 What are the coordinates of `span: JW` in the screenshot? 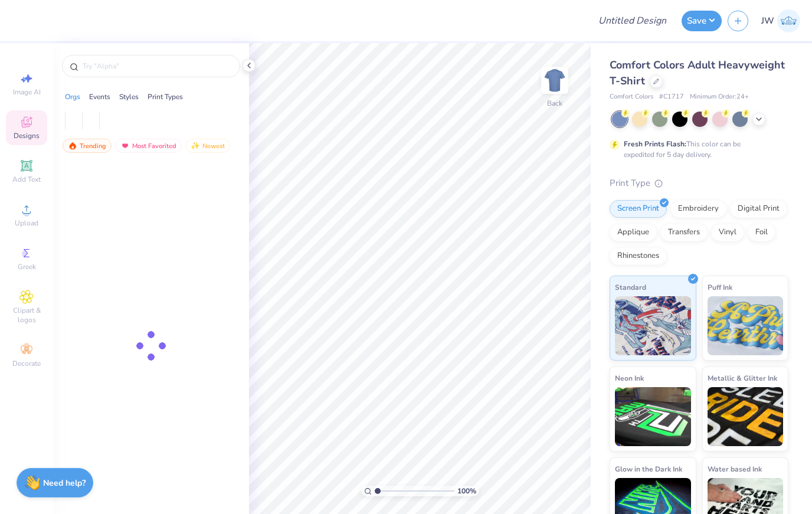 It's located at (768, 20).